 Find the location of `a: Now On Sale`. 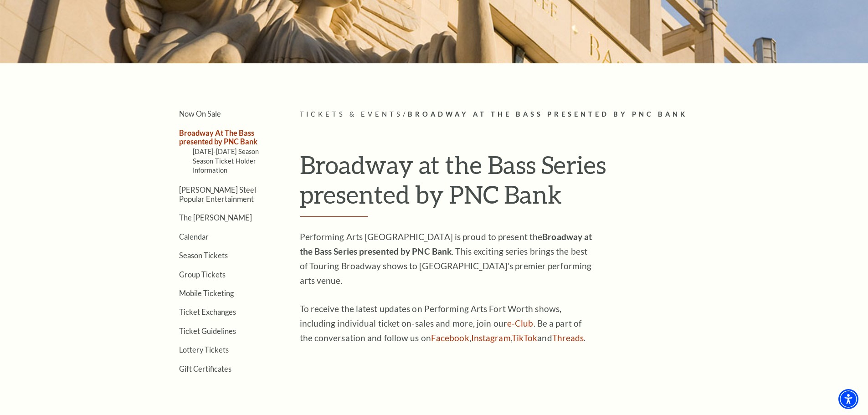

a: Now On Sale is located at coordinates (200, 114).